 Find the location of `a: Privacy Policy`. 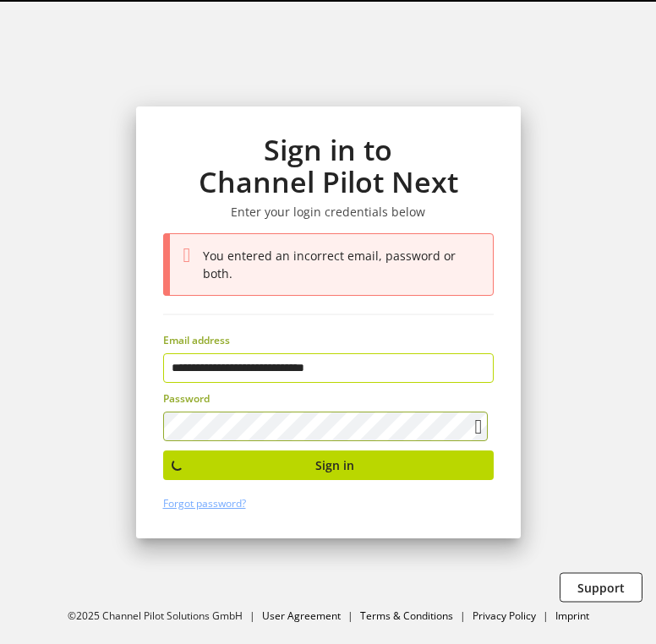

a: Privacy Policy is located at coordinates (504, 616).